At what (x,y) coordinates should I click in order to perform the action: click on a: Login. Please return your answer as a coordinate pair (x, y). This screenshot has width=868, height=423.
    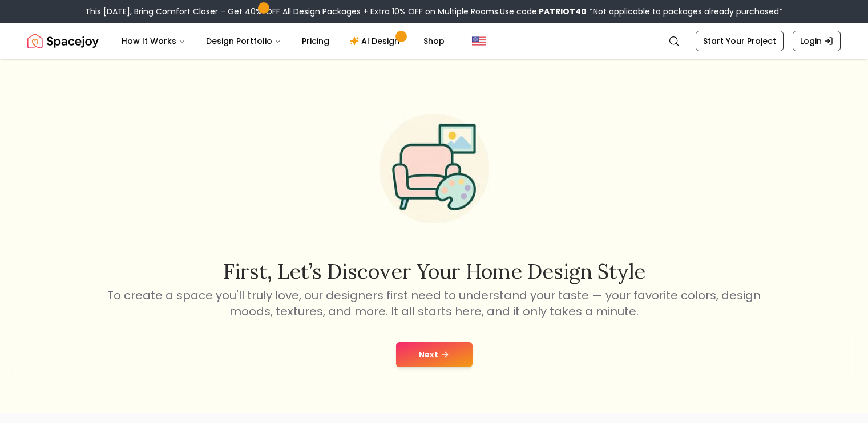
    Looking at the image, I should click on (817, 41).